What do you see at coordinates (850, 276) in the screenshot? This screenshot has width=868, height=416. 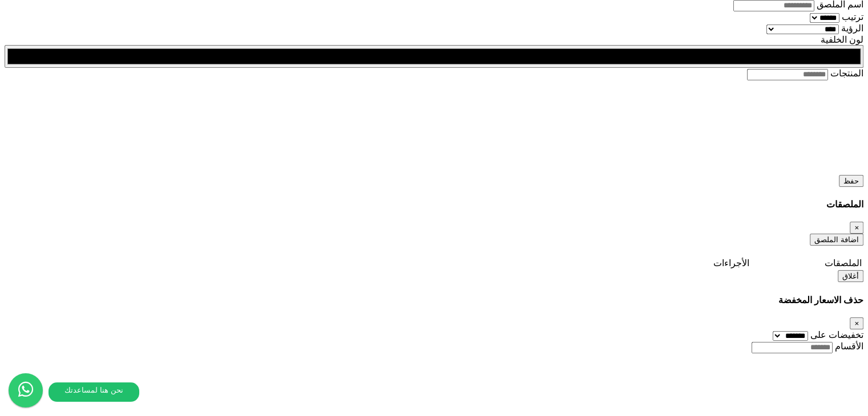 I see `button: أغلاق` at bounding box center [850, 276].